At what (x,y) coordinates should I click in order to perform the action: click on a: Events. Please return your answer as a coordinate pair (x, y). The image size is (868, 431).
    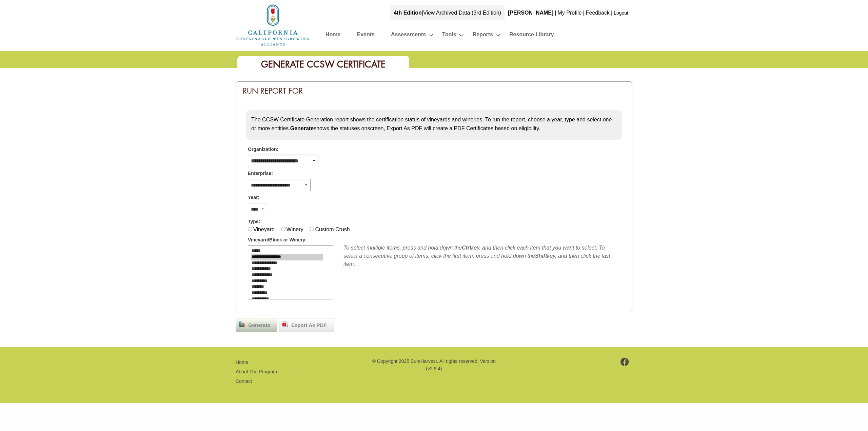
    Looking at the image, I should click on (366, 36).